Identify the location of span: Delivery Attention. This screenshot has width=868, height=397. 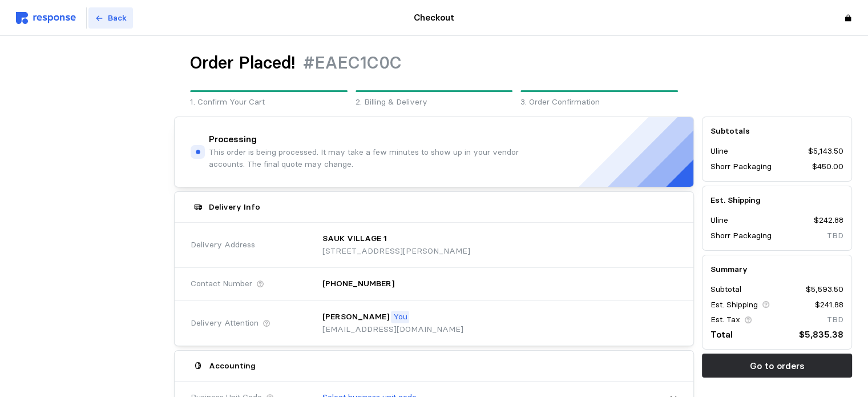
(224, 323).